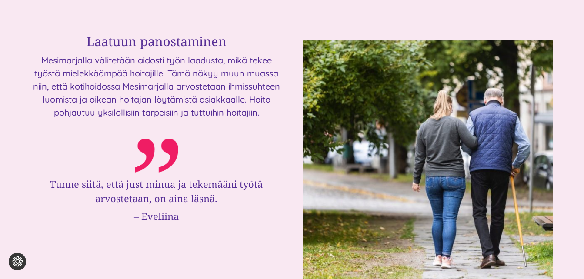 This screenshot has width=584, height=279. Describe the element at coordinates (157, 87) in the screenshot. I see `p: Mesimarjalla välitetään aidosti työn laadusta, mikä tekee työstä mielekkäämpää hoitajille. Tämä n...` at that location.